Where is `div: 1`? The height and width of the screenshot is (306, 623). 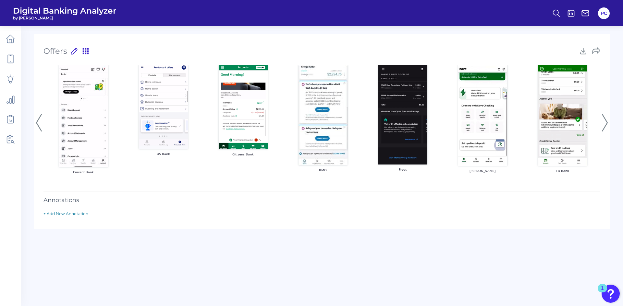 div: 1 is located at coordinates (602, 293).